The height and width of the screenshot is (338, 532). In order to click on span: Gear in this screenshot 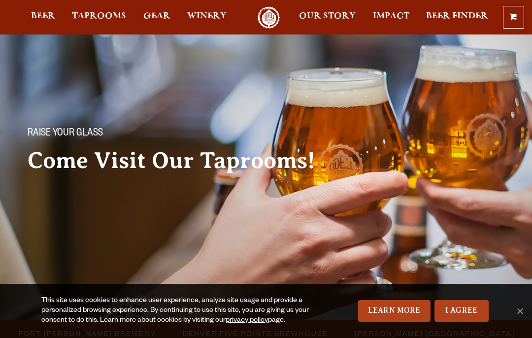, I will do `click(157, 16)`.